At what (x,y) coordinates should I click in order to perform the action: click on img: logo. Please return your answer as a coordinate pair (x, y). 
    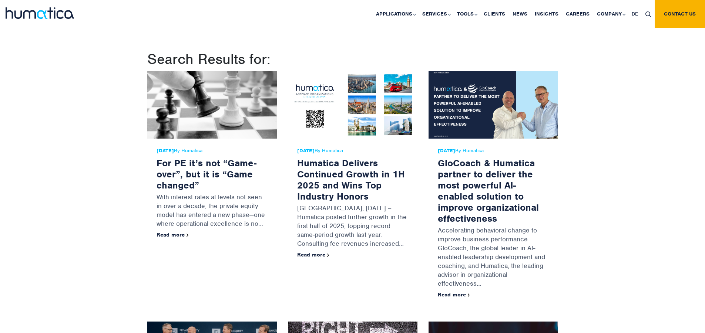
    Looking at the image, I should click on (40, 13).